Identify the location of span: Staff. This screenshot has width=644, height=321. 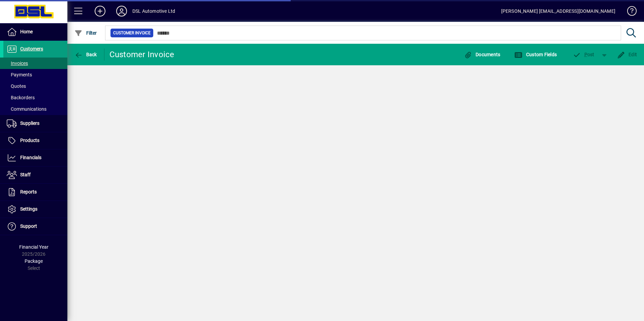
(25, 174).